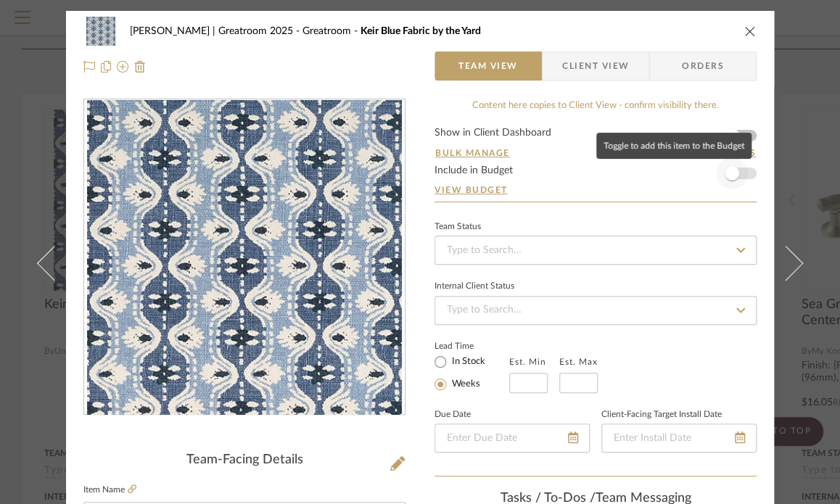 The width and height of the screenshot is (840, 504). I want to click on label: Weeks, so click(464, 384).